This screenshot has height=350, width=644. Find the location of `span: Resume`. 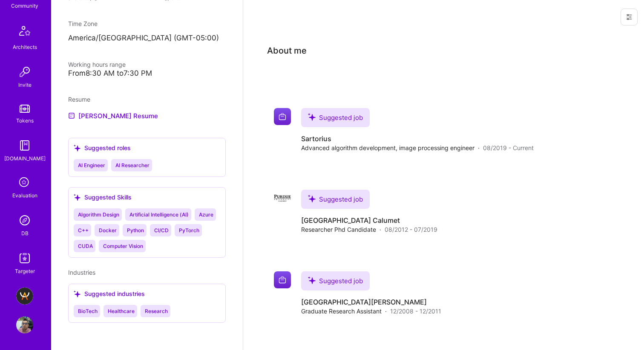

span: Resume is located at coordinates (79, 99).